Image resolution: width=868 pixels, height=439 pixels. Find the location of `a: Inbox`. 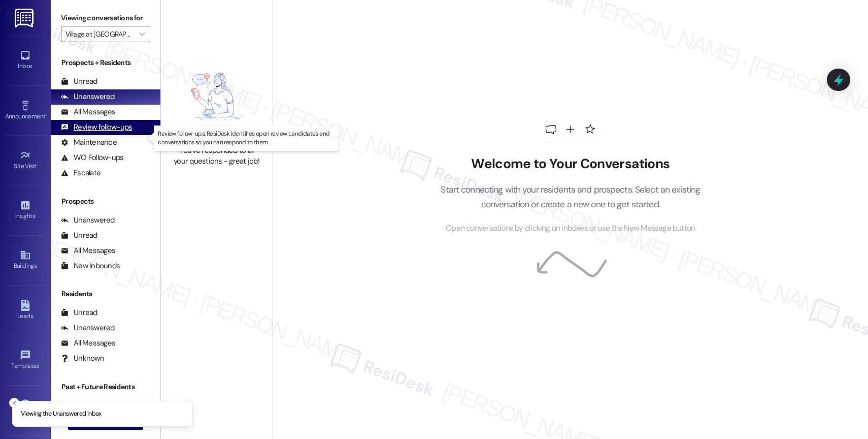

a: Inbox is located at coordinates (25, 61).